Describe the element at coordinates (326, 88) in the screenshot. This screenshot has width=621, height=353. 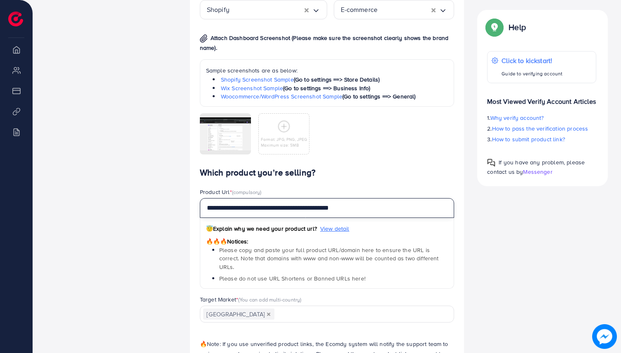
I see `span: (Go to settings ==> Business Info)` at that location.